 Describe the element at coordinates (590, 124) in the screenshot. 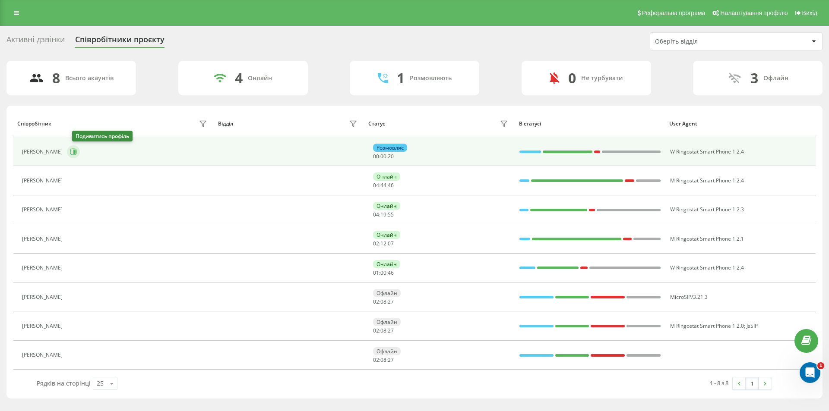

I see `div: В статусі` at that location.